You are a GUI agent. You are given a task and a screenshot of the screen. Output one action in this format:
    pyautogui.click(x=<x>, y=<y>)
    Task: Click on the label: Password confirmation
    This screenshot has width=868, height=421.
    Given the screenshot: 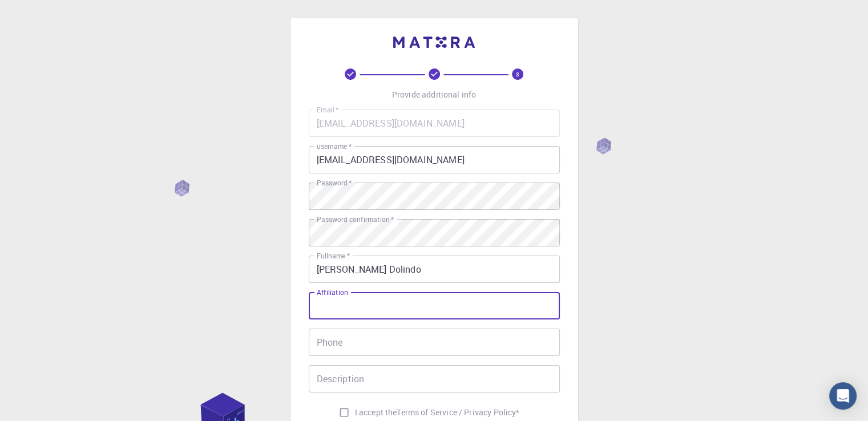 What is the action you would take?
    pyautogui.click(x=355, y=219)
    